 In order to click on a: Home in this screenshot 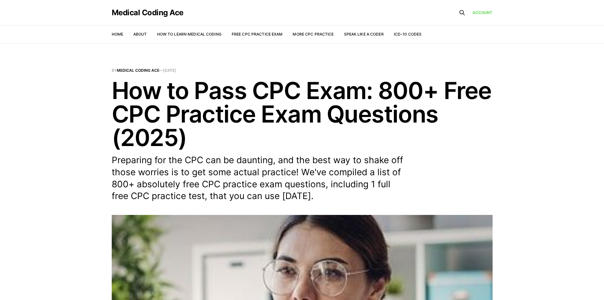, I will do `click(117, 34)`.